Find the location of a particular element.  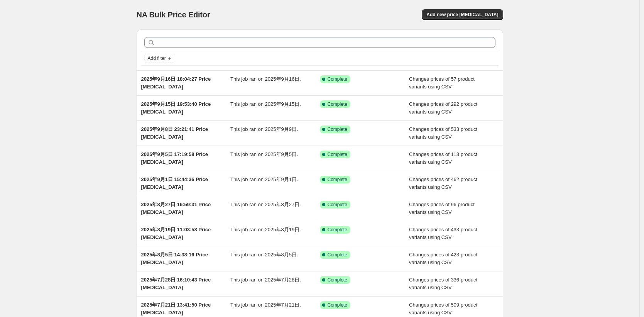

span: Changes prices of 509 product variants using CSV is located at coordinates (443, 308).